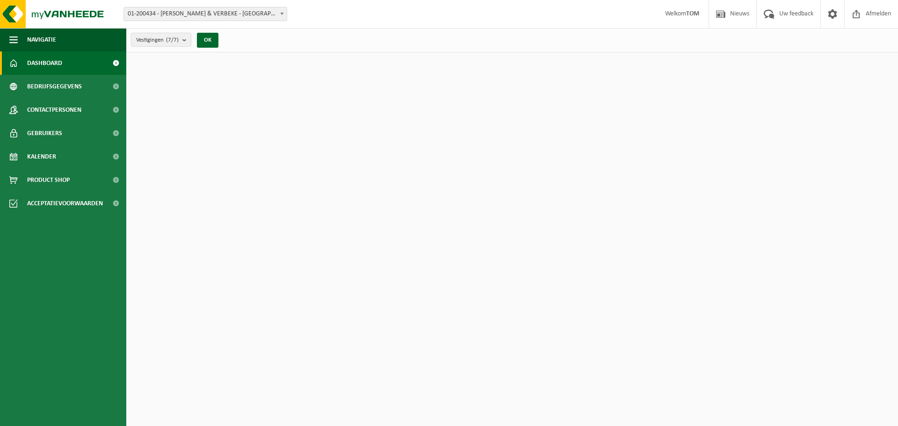 The width and height of the screenshot is (898, 426). I want to click on span: Vestigingen, so click(157, 40).